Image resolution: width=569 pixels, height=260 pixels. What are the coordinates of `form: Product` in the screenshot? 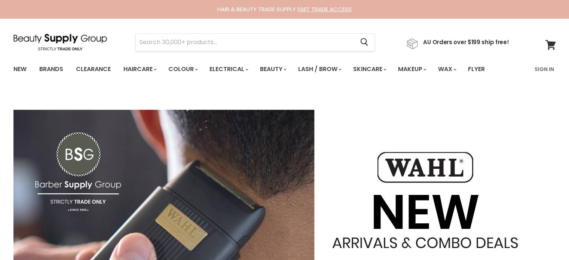 It's located at (255, 42).